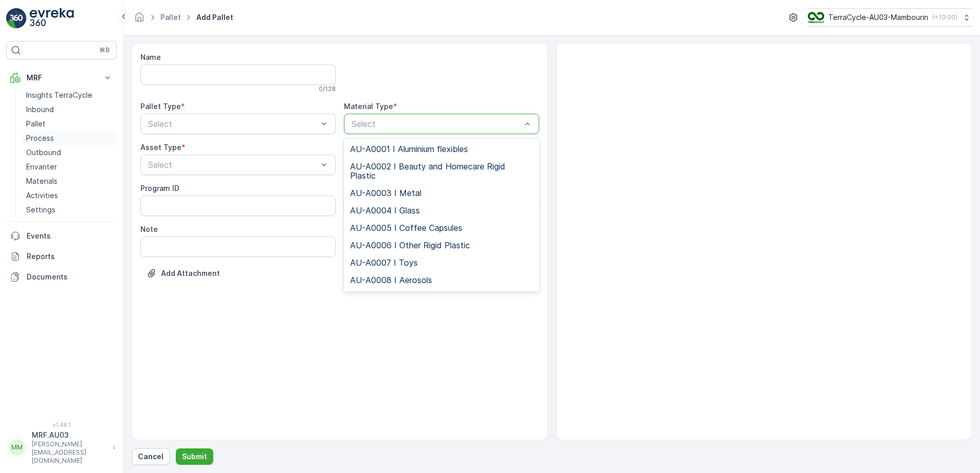  I want to click on span: AU-A0004 I Glass, so click(385, 210).